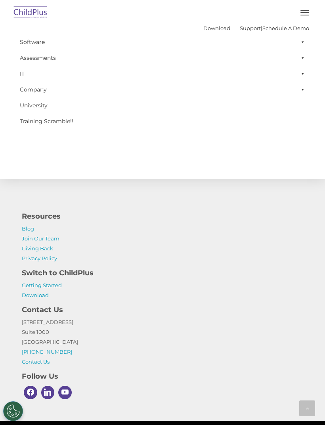 This screenshot has width=325, height=425. Describe the element at coordinates (36, 361) in the screenshot. I see `a: Contact Us` at that location.